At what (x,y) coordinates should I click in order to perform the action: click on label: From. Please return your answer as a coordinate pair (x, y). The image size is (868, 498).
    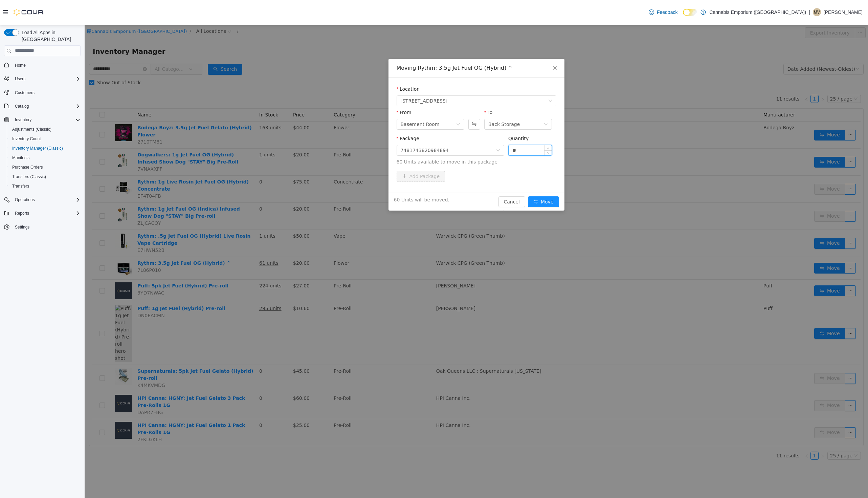
    Looking at the image, I should click on (319, 87).